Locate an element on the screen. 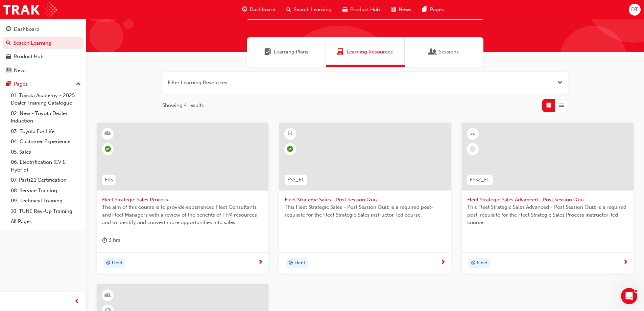 The width and height of the screenshot is (644, 311). span: Grid is located at coordinates (549, 105).